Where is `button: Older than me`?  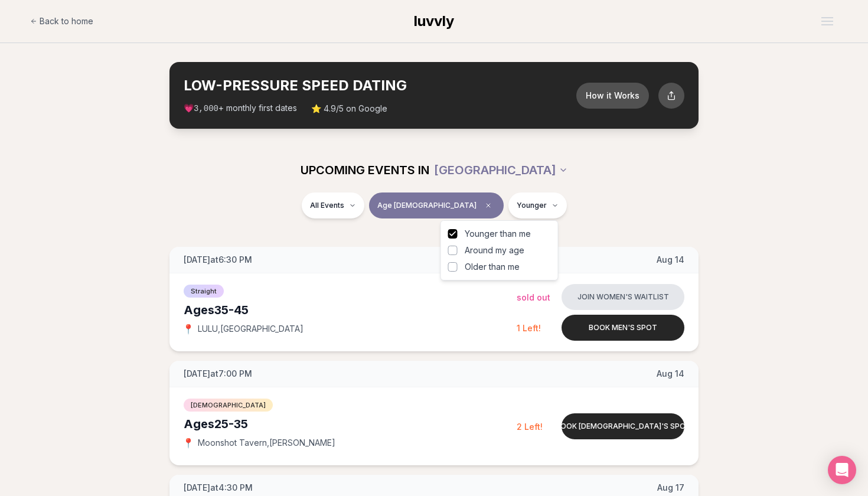 button: Older than me is located at coordinates (453, 267).